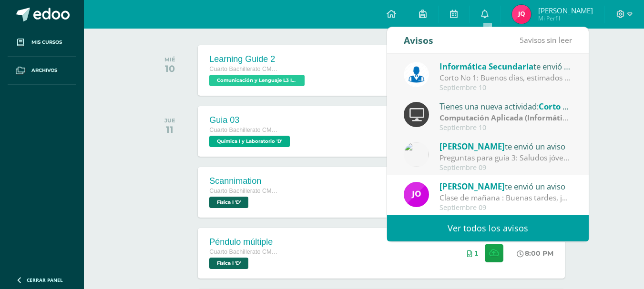 This screenshot has height=289, width=644. Describe the element at coordinates (170, 129) in the screenshot. I see `div: 11` at that location.